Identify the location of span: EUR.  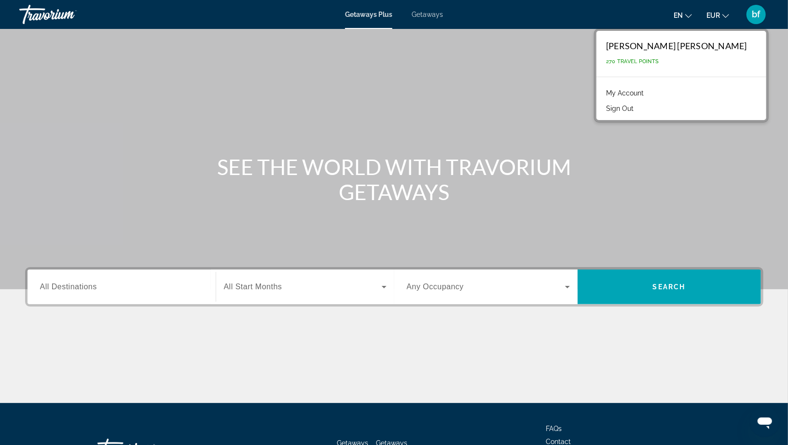
(713, 15).